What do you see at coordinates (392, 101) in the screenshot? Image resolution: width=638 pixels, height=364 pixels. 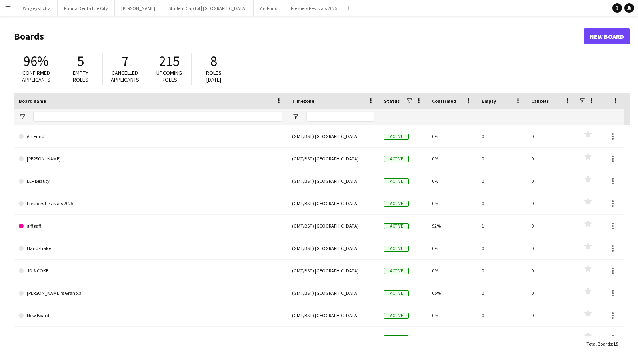 I see `span: Status` at bounding box center [392, 101].